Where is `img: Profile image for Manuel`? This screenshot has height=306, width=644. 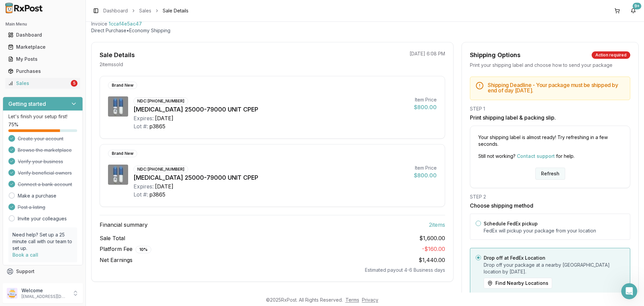
img: Profile image for Manuel is located at coordinates (25, 9).